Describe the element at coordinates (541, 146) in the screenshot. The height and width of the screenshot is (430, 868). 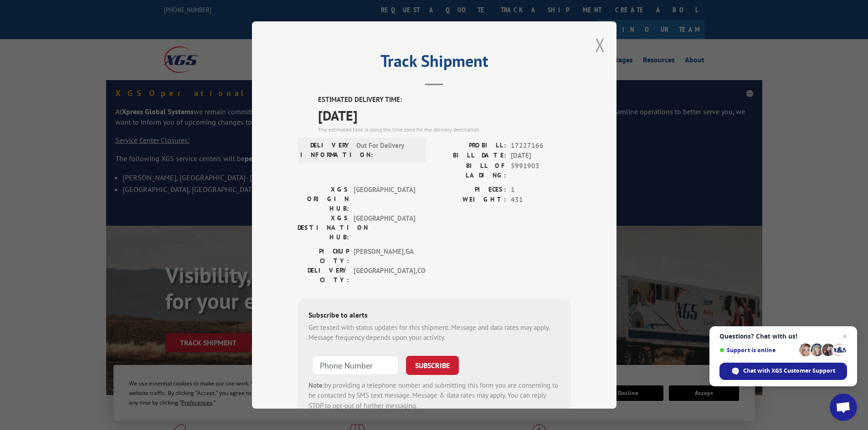
I see `span: 17227166` at that location.